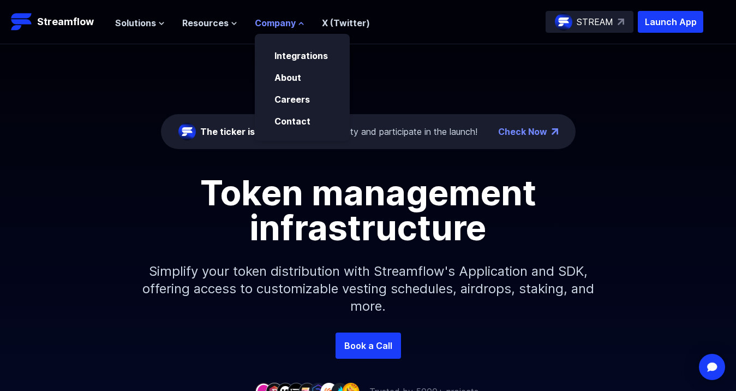 The height and width of the screenshot is (391, 736). Describe the element at coordinates (368, 289) in the screenshot. I see `p: Simplify your token distribution with Streamflow's Application and SDK, offering access to custom...` at that location.